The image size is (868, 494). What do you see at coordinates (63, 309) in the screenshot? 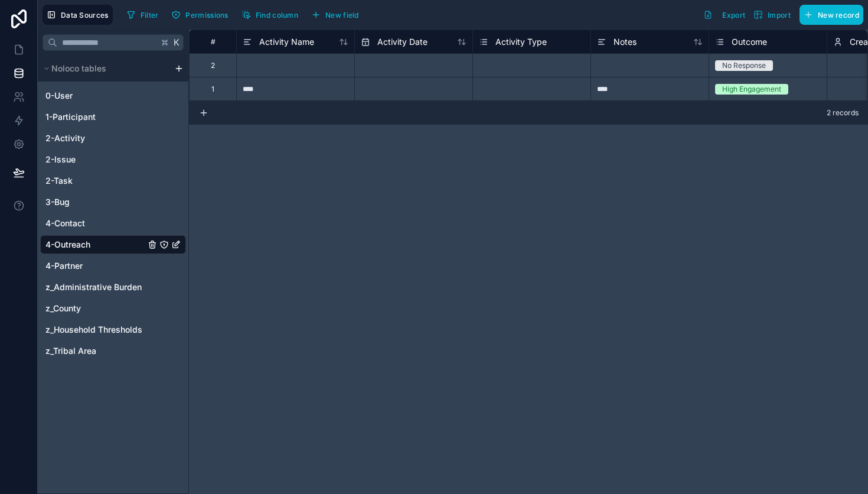
I see `span: z_County` at bounding box center [63, 309].